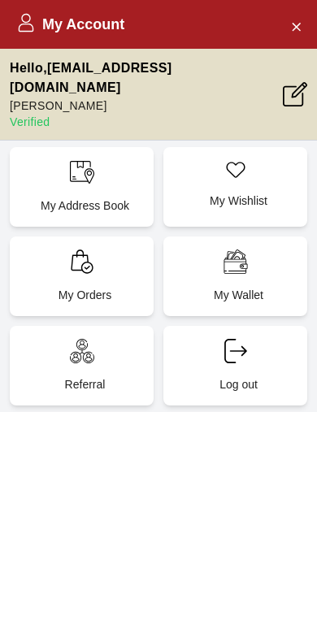 This screenshot has width=317, height=620. Describe the element at coordinates (238, 384) in the screenshot. I see `p: Log out` at that location.